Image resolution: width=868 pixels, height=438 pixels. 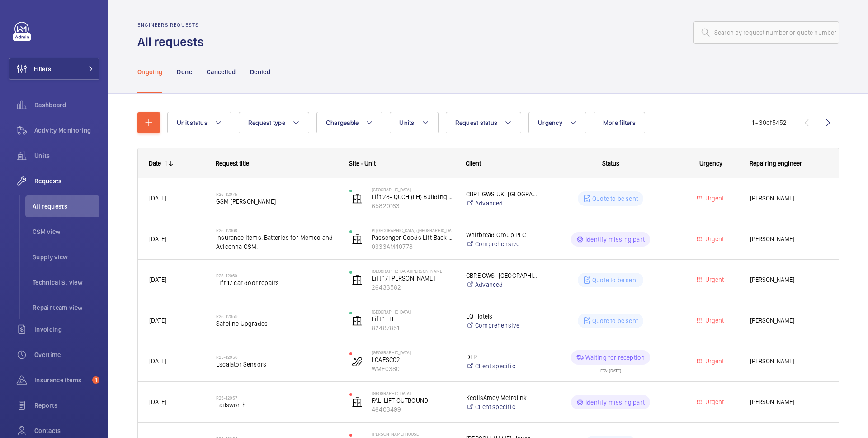 I want to click on span: Contacts, so click(x=67, y=431).